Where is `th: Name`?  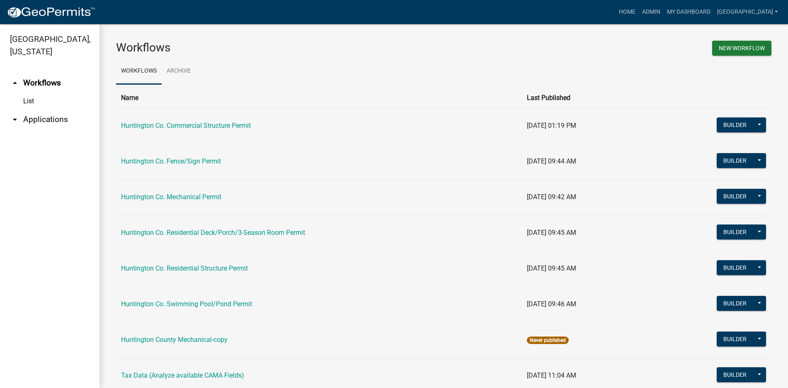
th: Name is located at coordinates (319, 97).